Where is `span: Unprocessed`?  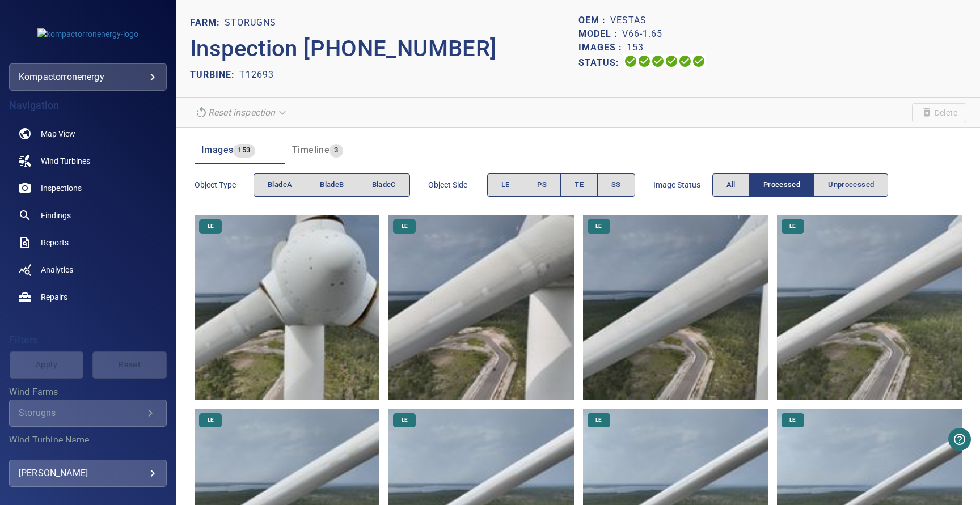 span: Unprocessed is located at coordinates (851, 185).